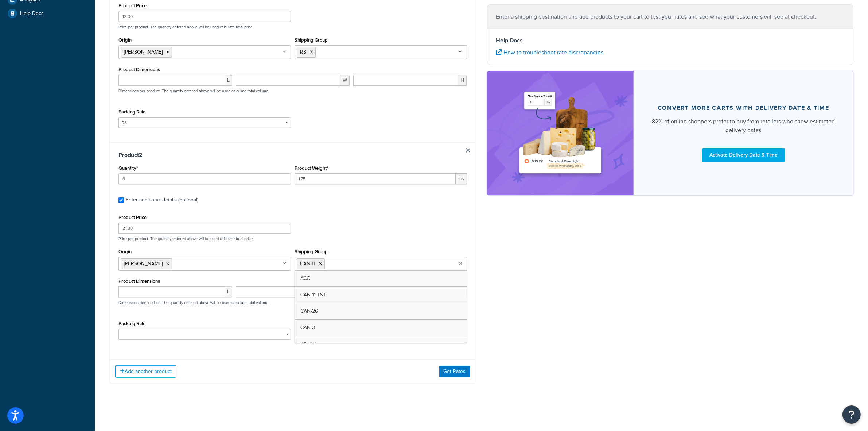 Image resolution: width=868 pixels, height=431 pixels. Describe the element at coordinates (32, 13) in the screenshot. I see `span: Help Docs` at that location.